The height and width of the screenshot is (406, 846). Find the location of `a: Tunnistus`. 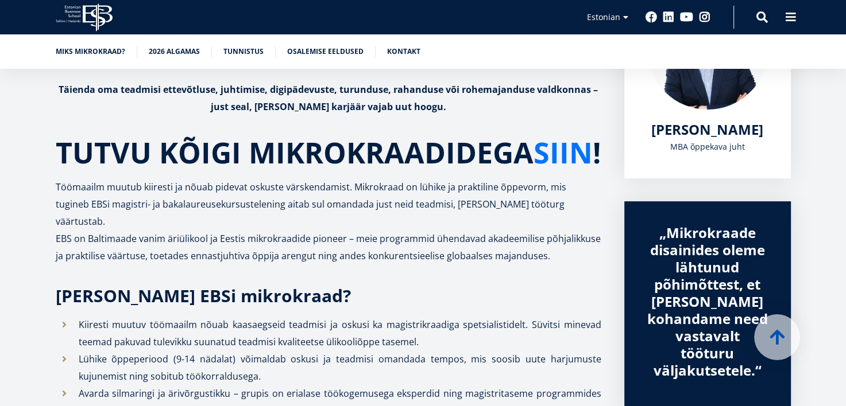

a: Tunnistus is located at coordinates (243, 52).